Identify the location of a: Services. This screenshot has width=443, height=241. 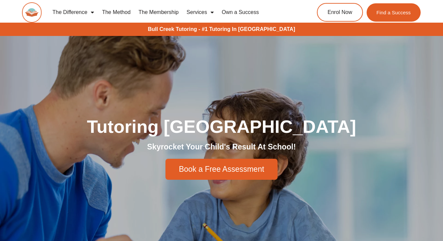
(200, 12).